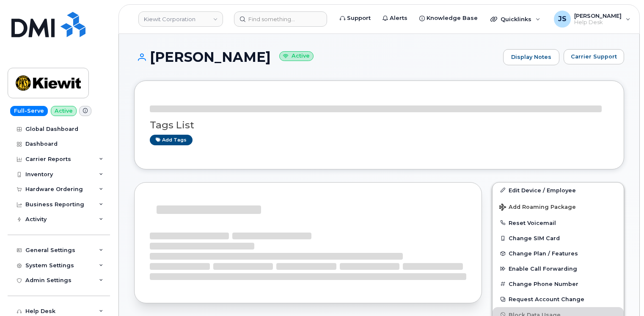 This screenshot has width=644, height=316. Describe the element at coordinates (558, 207) in the screenshot. I see `button: Add Roaming Package` at that location.